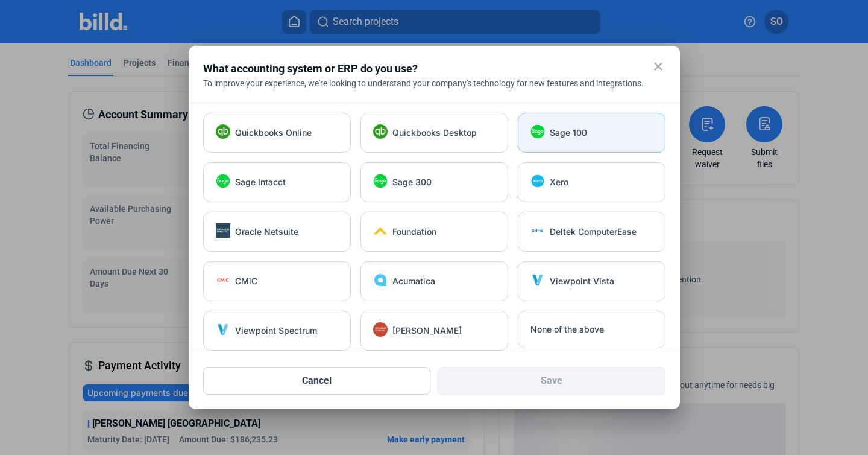 The image size is (868, 455). What do you see at coordinates (559, 182) in the screenshot?
I see `span: Xero` at bounding box center [559, 182].